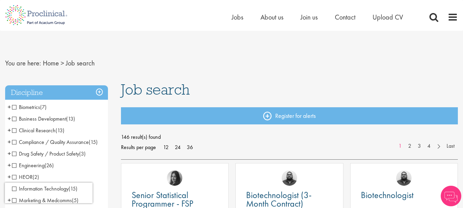 The image size is (463, 208). I want to click on span: Upload CV, so click(388, 17).